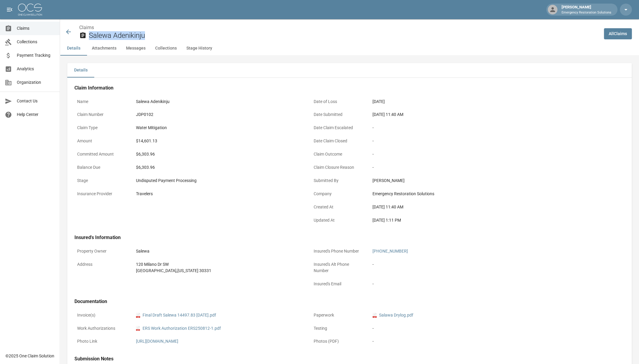  What do you see at coordinates (30, 10) in the screenshot?
I see `img: ocs-logo-white-transparent.png` at bounding box center [30, 10].